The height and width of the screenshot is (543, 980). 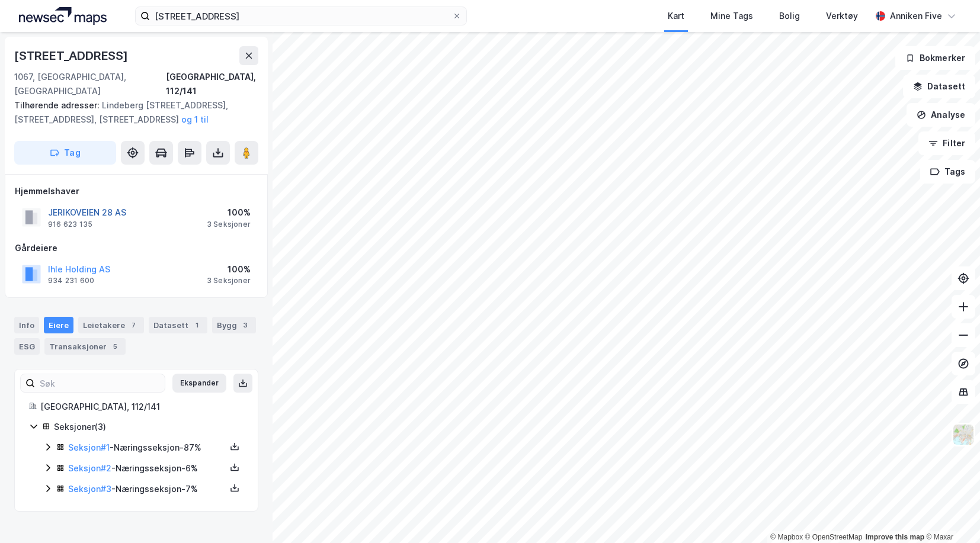 I want to click on button: Filter, so click(x=946, y=143).